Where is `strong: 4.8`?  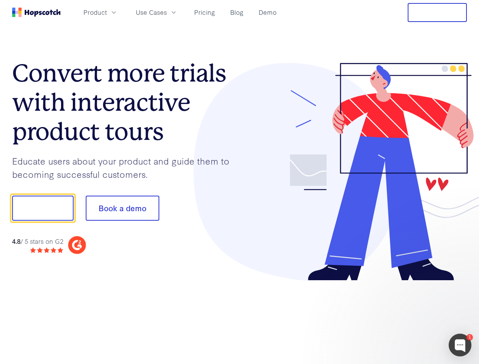 strong: 4.8 is located at coordinates (16, 241).